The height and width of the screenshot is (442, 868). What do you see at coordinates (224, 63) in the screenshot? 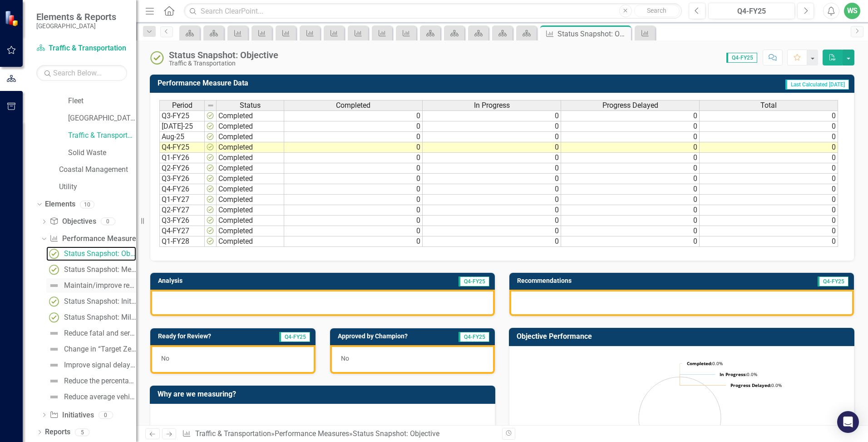
I see `div: Traffic & Transportation` at bounding box center [224, 63].